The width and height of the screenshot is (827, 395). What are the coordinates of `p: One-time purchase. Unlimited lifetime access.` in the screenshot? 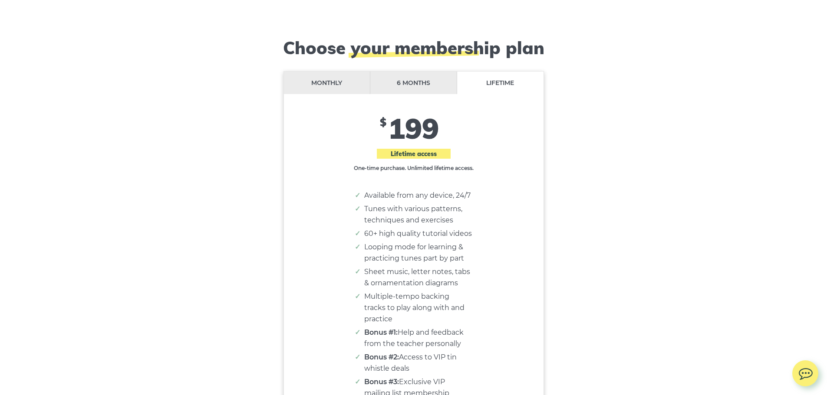 It's located at (414, 168).